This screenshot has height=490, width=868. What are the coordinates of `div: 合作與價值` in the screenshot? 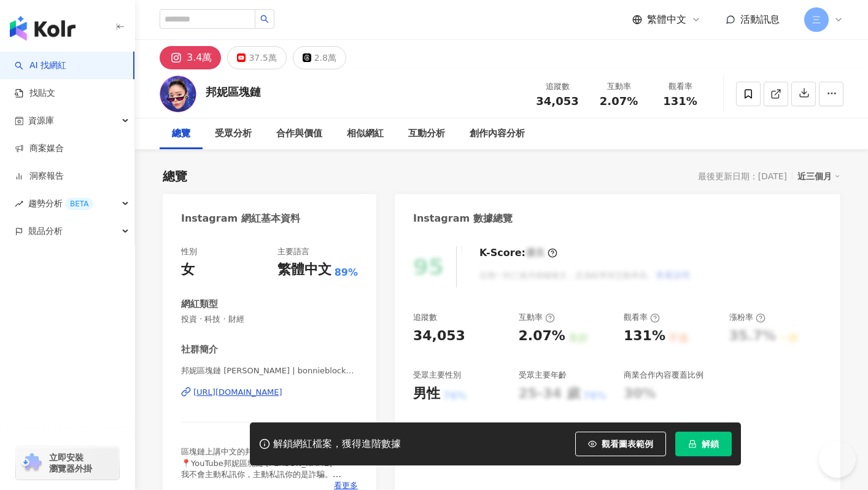 It's located at (299, 134).